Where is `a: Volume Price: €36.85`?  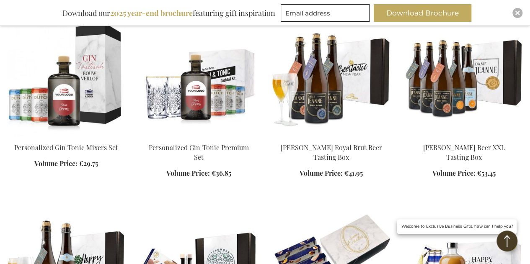 a: Volume Price: €36.85 is located at coordinates (199, 173).